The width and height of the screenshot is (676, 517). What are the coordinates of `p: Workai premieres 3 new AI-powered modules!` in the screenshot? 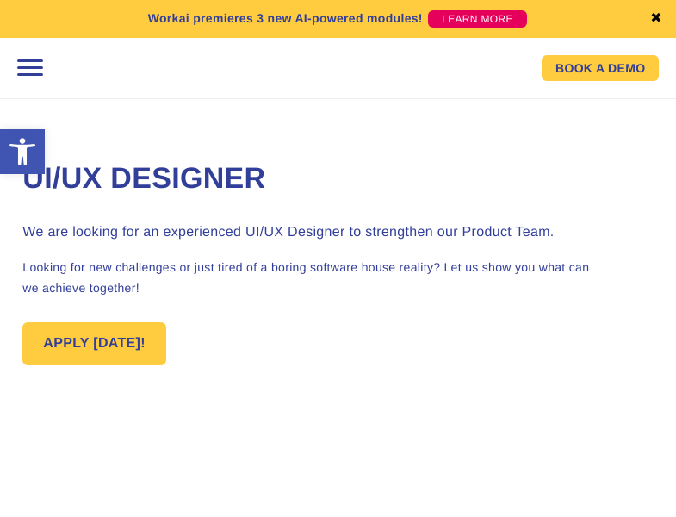 It's located at (285, 18).